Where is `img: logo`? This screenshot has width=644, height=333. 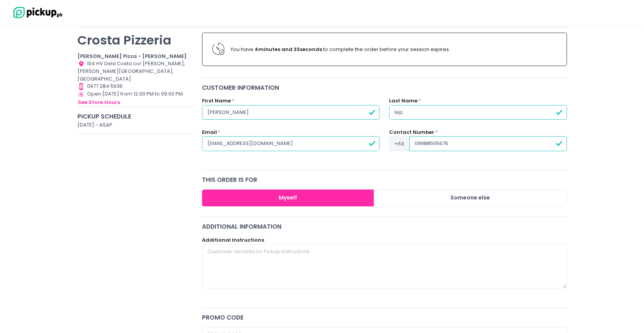
img: logo is located at coordinates (37, 12).